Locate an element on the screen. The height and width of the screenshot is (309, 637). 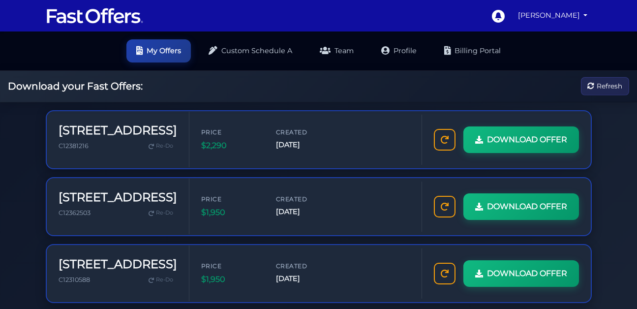
h2: Download your Fast Offers: is located at coordinates (75, 86).